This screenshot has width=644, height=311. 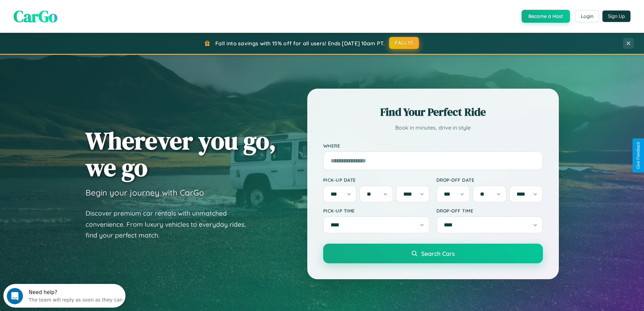 I want to click on label: Drop-off Date, so click(x=489, y=180).